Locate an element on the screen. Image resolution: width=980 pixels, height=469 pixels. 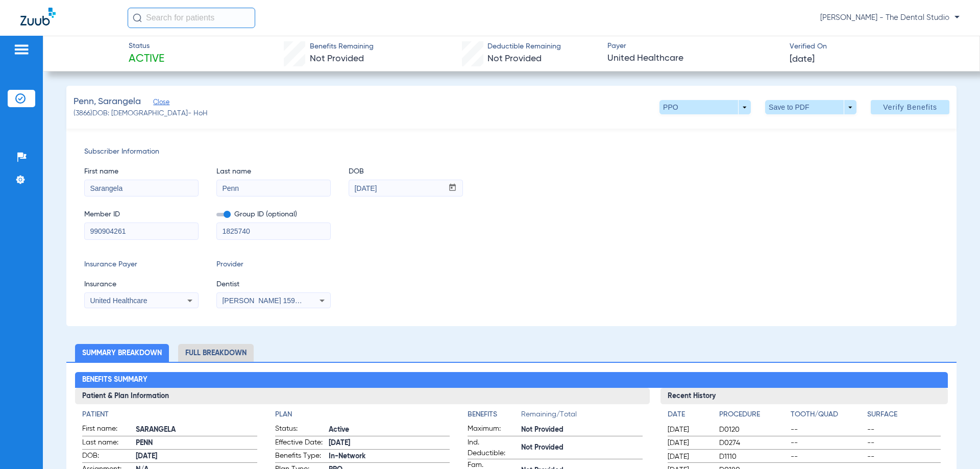
li: Full Breakdown is located at coordinates (216, 352).